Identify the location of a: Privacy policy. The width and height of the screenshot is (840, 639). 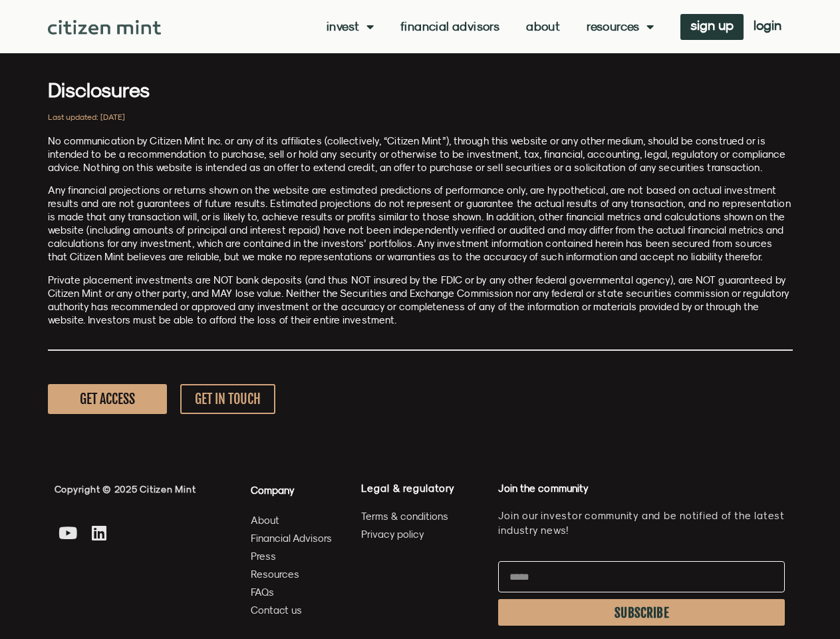
(423, 534).